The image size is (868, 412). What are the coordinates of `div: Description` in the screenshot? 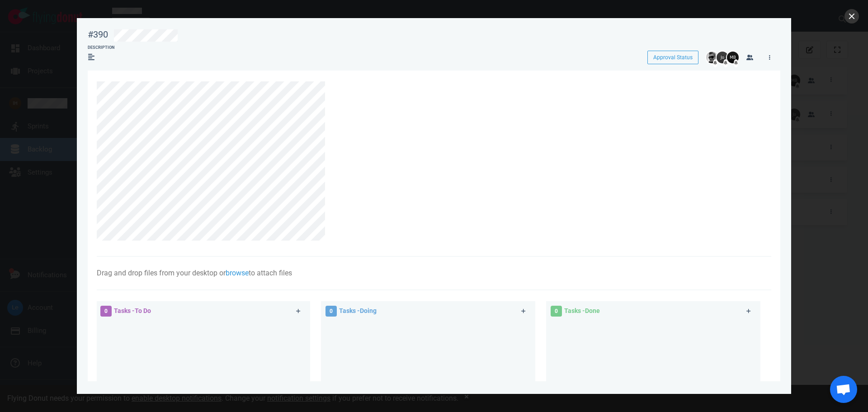 It's located at (101, 48).